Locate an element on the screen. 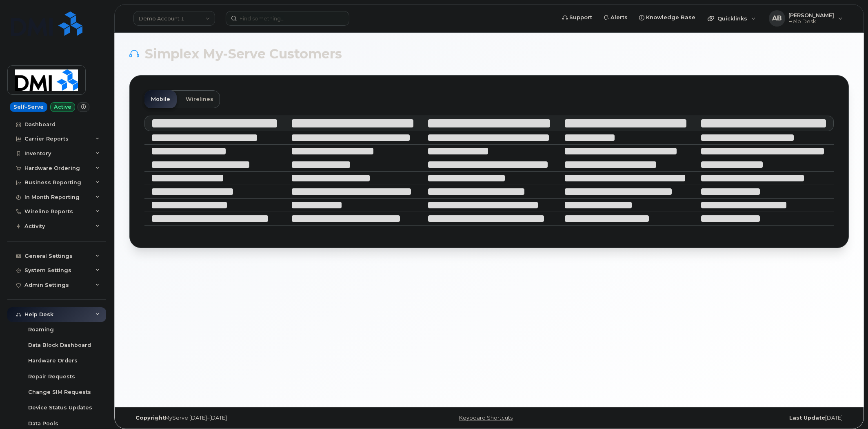 The height and width of the screenshot is (429, 868). a: Mobile is located at coordinates (160, 99).